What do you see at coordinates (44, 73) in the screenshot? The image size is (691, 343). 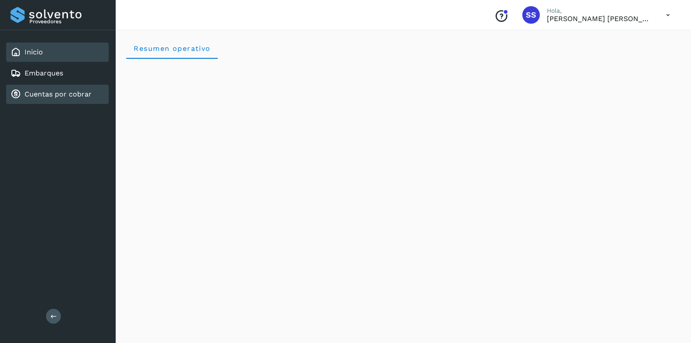 I see `a: Embarques` at bounding box center [44, 73].